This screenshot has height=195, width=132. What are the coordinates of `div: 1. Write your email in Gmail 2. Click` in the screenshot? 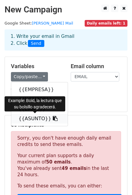 It's located at (66, 40).